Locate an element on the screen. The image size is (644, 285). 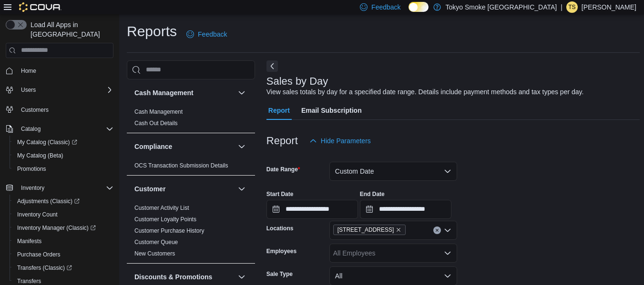
a: Home is located at coordinates (29, 71).